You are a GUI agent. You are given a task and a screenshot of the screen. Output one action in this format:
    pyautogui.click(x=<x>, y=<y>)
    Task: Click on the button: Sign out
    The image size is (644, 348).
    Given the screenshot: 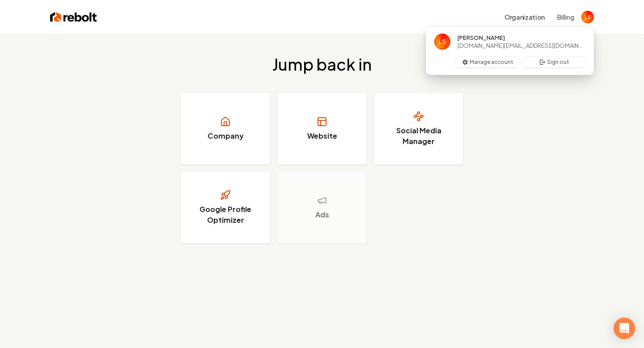 What is the action you would take?
    pyautogui.click(x=554, y=62)
    